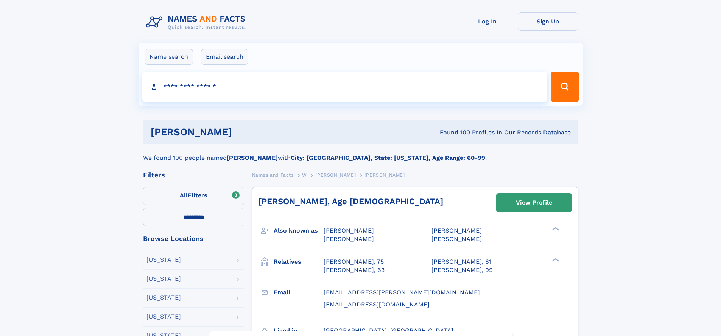 This screenshot has height=336, width=721. I want to click on a: Sign Up, so click(548, 21).